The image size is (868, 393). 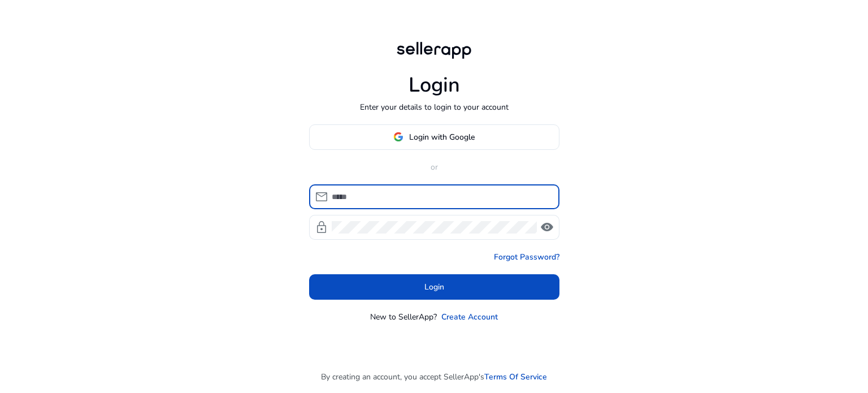 What do you see at coordinates (434, 167) in the screenshot?
I see `p: or` at bounding box center [434, 167].